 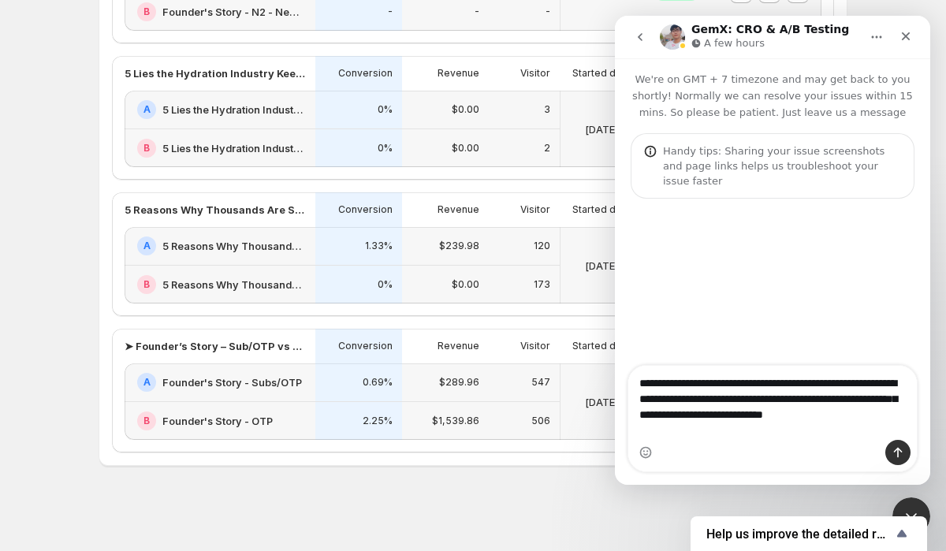 I want to click on p: 547, so click(x=541, y=382).